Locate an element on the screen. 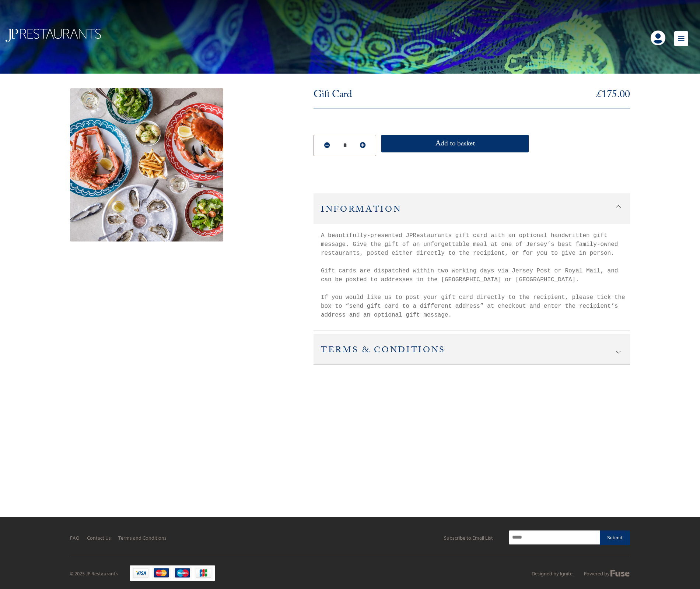  button: Add to basket is located at coordinates (455, 143).